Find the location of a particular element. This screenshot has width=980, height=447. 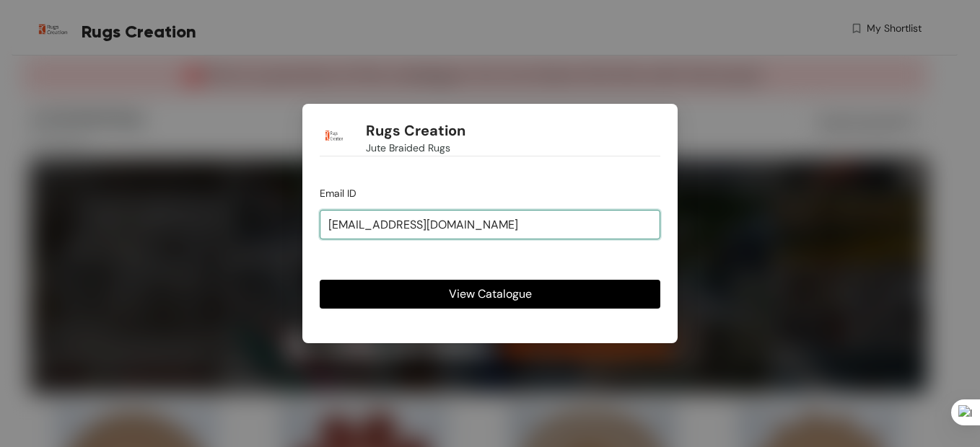

button: View Catalogue is located at coordinates (490, 294).